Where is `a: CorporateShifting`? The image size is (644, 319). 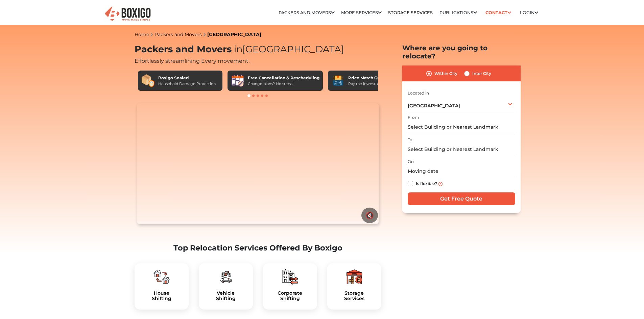
a: CorporateShifting is located at coordinates (290, 296).